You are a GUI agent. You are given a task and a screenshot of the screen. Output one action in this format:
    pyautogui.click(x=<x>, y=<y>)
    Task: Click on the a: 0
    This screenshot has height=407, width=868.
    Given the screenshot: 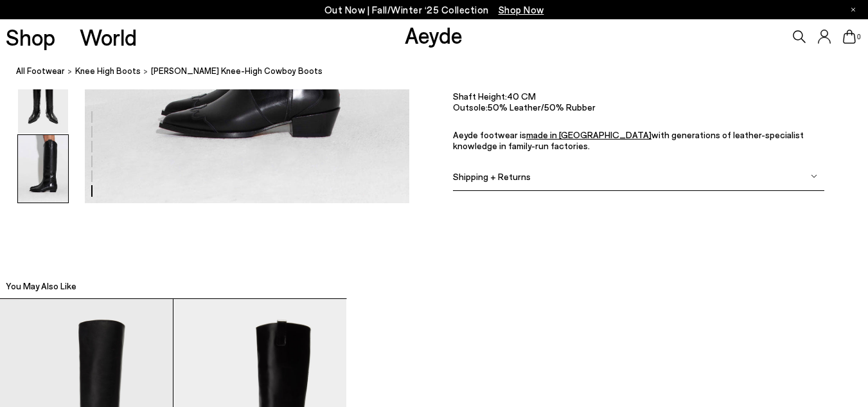 What is the action you would take?
    pyautogui.click(x=850, y=37)
    